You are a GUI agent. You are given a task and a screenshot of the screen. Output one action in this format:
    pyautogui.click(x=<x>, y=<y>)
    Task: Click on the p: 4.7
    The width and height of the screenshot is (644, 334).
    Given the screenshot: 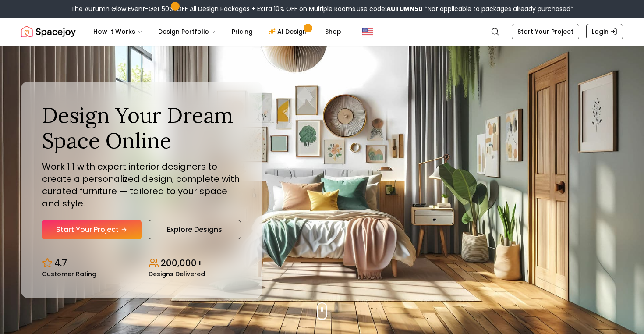 What is the action you would take?
    pyautogui.click(x=60, y=263)
    